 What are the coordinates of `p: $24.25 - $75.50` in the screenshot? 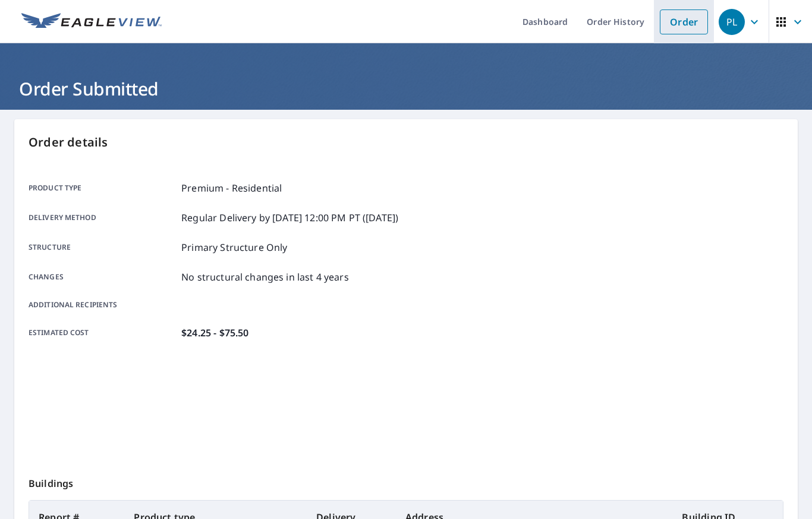 It's located at (215, 333).